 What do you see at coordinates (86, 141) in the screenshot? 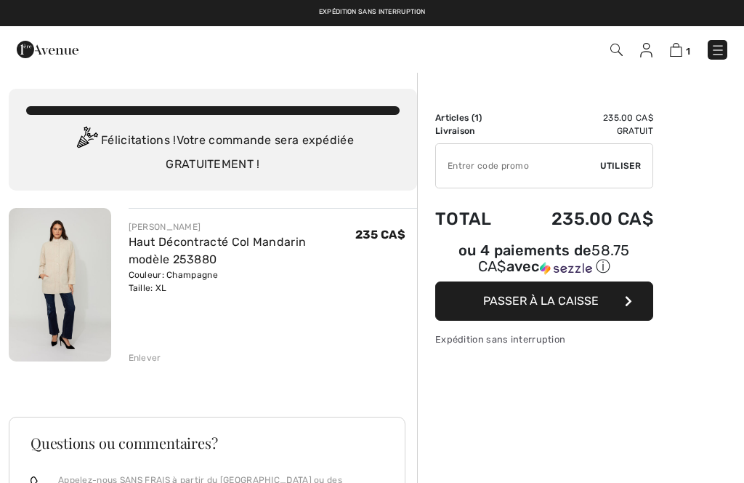
I see `img: Congratulation2.svg` at bounding box center [86, 141].